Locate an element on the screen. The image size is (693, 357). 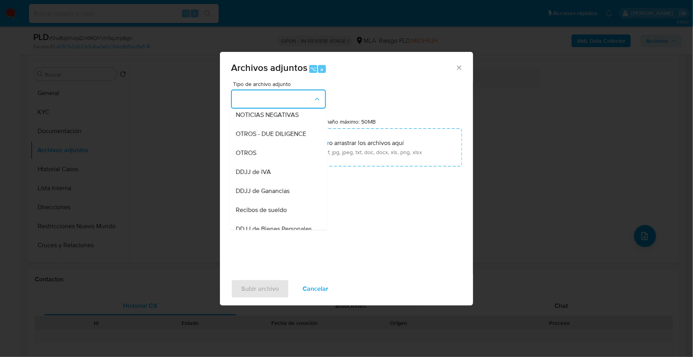
span: NOTICIAS NEGATIVAS is located at coordinates (267, 115).